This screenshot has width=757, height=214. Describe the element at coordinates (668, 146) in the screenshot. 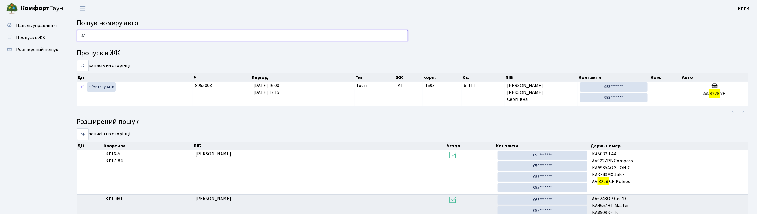

I see `th: Держ. номер` at that location.